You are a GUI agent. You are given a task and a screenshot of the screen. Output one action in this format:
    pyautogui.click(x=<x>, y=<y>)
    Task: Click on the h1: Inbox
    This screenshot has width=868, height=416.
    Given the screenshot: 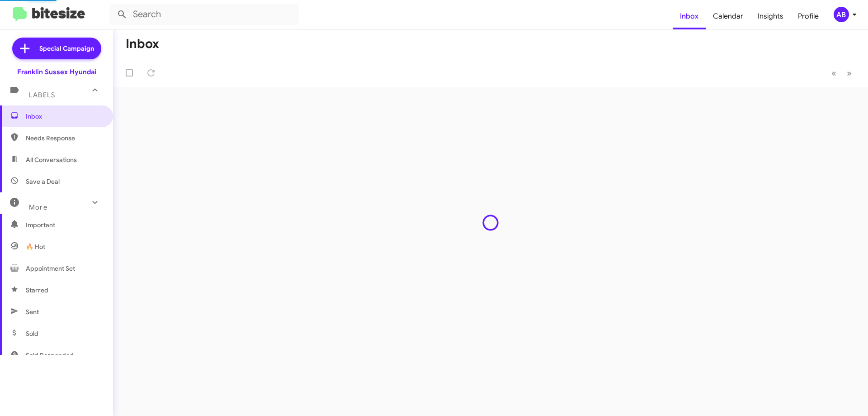 What is the action you would take?
    pyautogui.click(x=142, y=44)
    